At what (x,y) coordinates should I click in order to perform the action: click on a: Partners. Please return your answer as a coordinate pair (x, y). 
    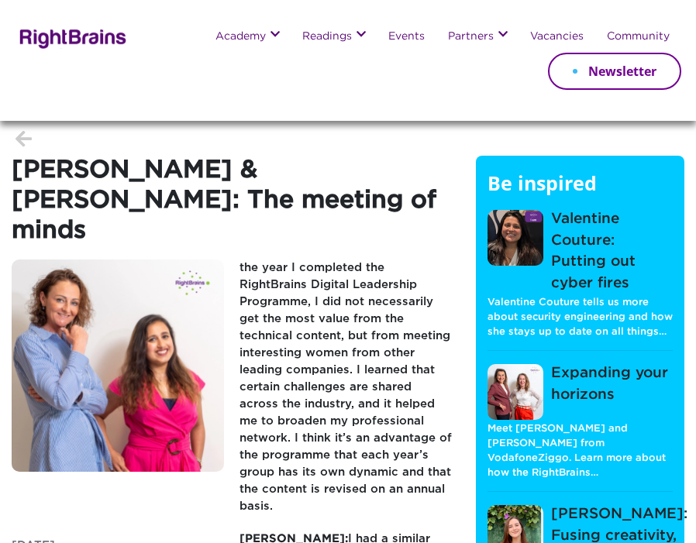
    Looking at the image, I should click on (470, 37).